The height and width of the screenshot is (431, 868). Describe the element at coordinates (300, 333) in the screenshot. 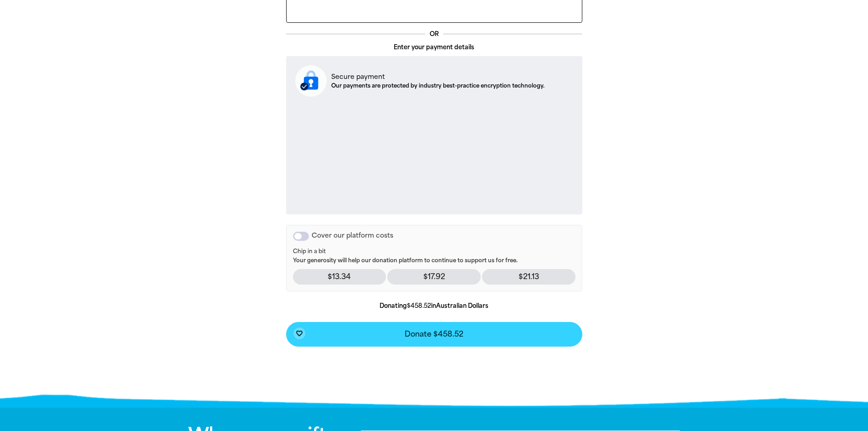

I see `i: favorite_border` at that location.